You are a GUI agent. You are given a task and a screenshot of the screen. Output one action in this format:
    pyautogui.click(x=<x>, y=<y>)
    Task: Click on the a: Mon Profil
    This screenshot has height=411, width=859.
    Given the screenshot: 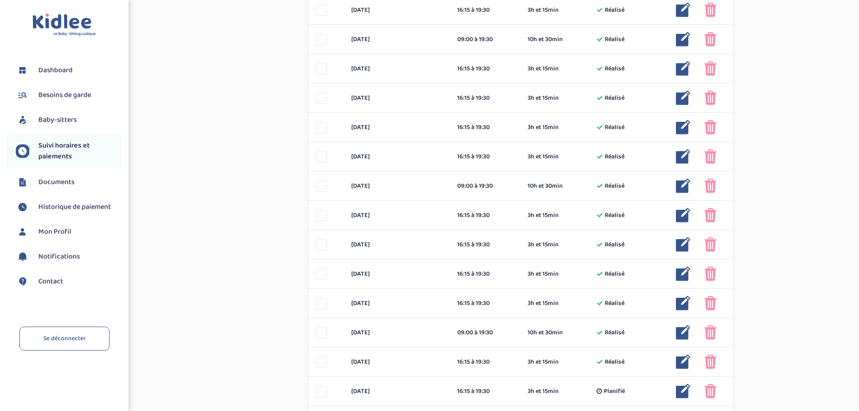 What is the action you would take?
    pyautogui.click(x=69, y=232)
    